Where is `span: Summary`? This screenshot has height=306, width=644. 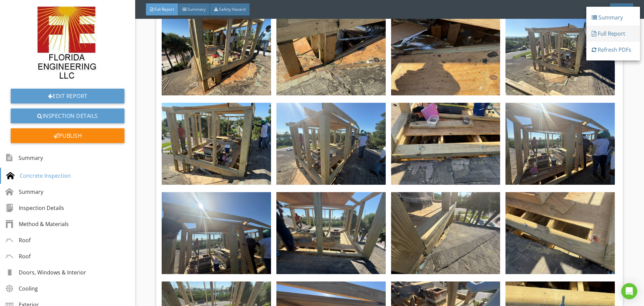 span: Summary is located at coordinates (196, 9).